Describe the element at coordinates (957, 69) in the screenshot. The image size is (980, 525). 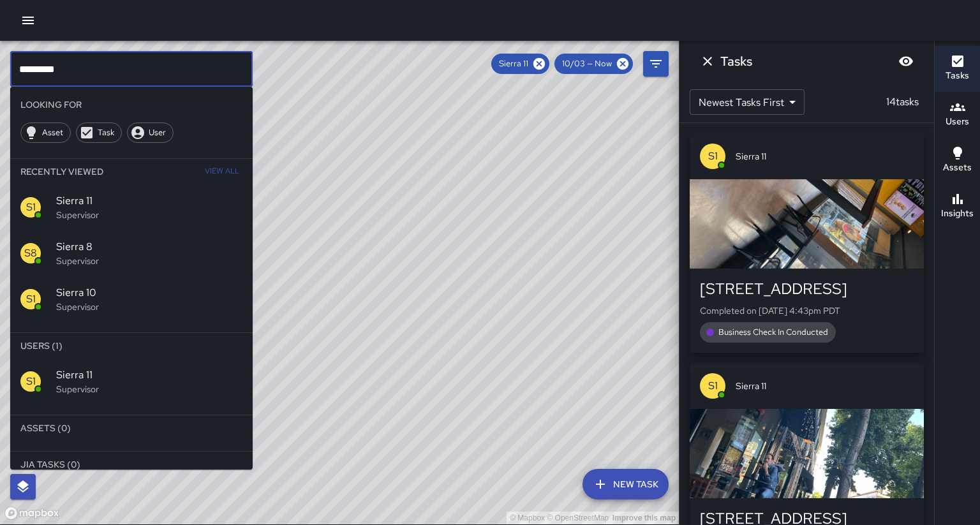
I see `button: Tasks` at that location.